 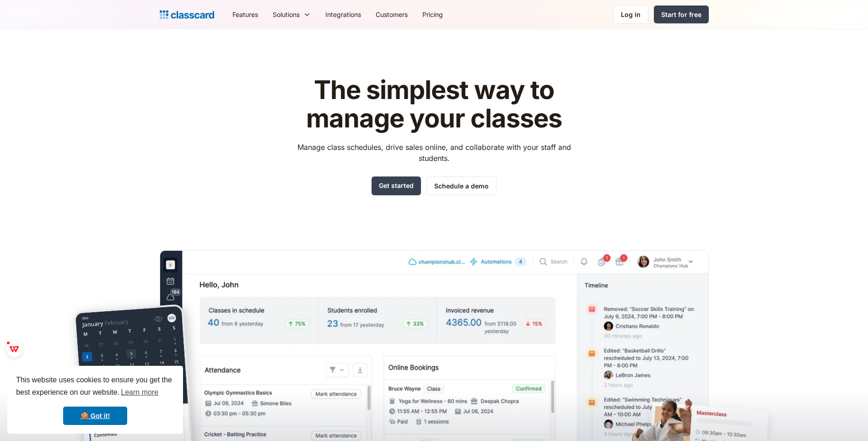 What do you see at coordinates (95, 387) in the screenshot?
I see `span: This website uses cookies to ensure you get the best experience on our website.` at bounding box center [95, 387].